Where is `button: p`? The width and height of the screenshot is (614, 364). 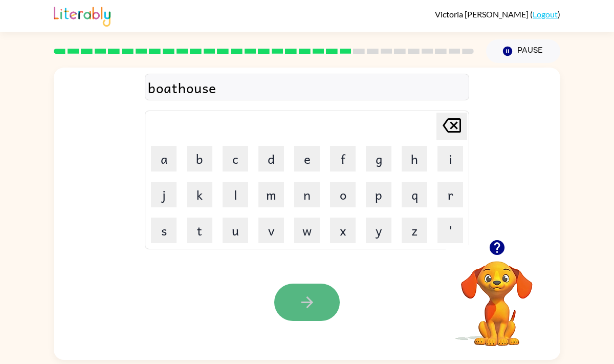 button: p is located at coordinates (379, 194).